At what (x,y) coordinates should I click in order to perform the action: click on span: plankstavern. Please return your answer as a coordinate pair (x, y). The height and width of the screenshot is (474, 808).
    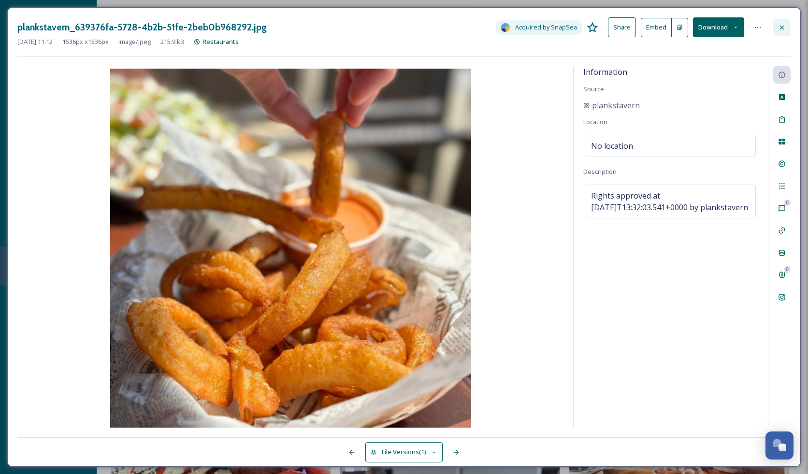
    Looking at the image, I should click on (616, 105).